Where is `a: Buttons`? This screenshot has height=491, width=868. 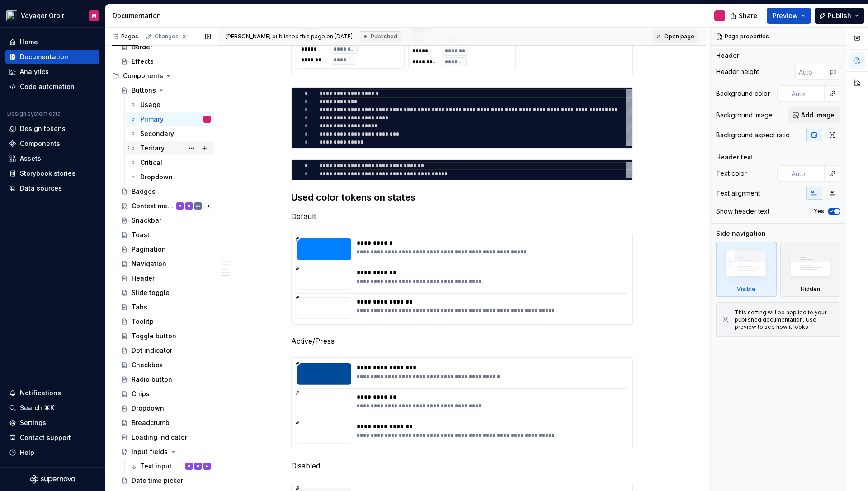
a: Buttons is located at coordinates (165, 91).